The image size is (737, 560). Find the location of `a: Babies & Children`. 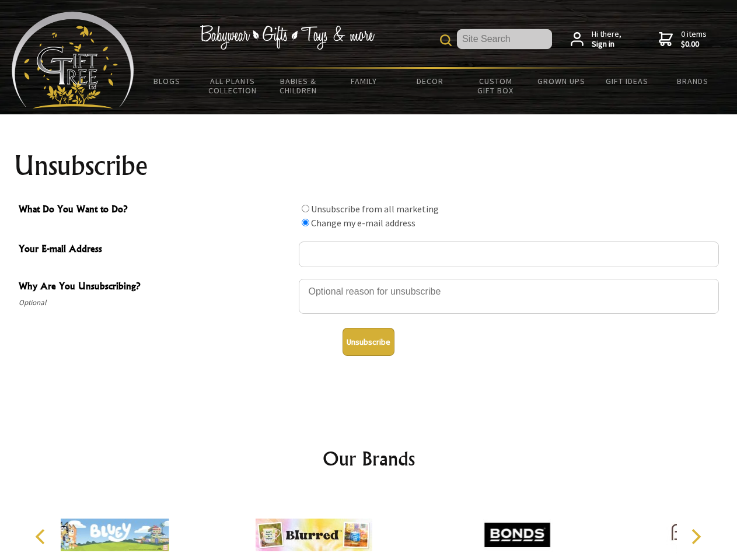

a: Babies & Children is located at coordinates (298, 86).